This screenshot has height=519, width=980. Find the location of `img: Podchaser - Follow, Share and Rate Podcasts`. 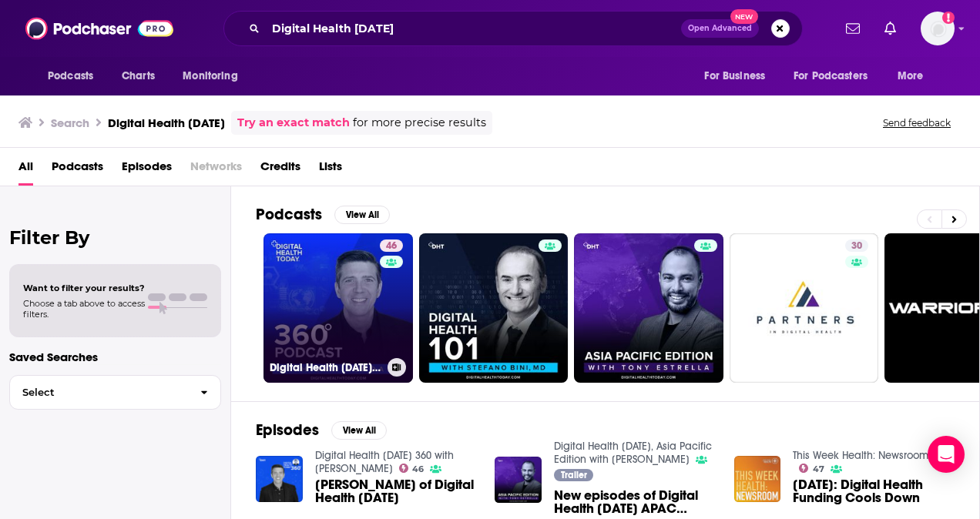

img: Podchaser - Follow, Share and Rate Podcasts is located at coordinates (99, 28).